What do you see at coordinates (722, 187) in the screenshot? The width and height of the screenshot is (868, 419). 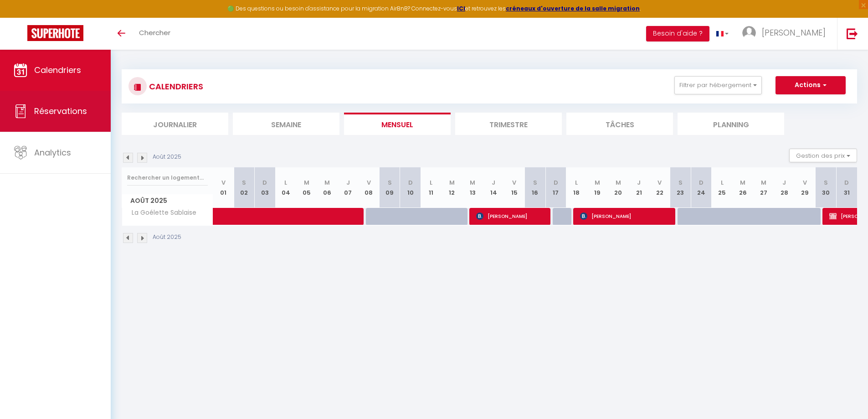 I see `th: 25` at bounding box center [722, 187].